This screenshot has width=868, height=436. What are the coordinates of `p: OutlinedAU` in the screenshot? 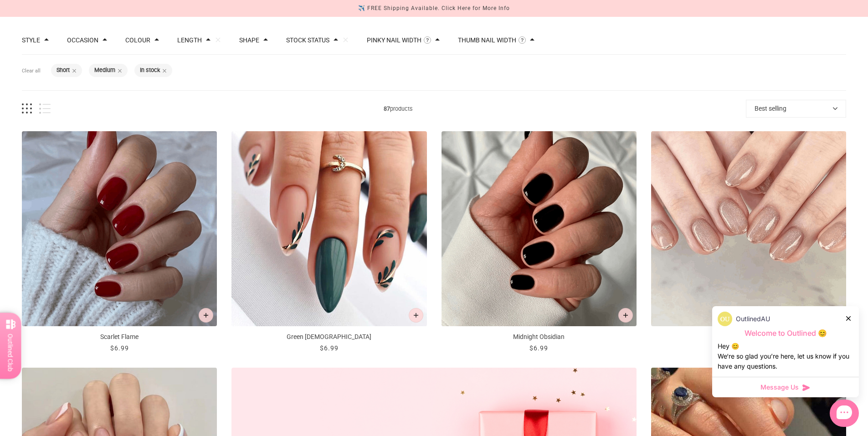 It's located at (753, 319).